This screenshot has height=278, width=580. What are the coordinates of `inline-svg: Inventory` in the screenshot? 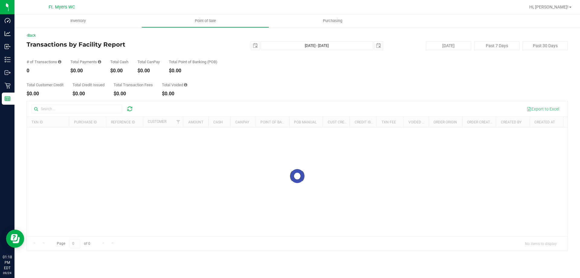 It's located at (8, 59).